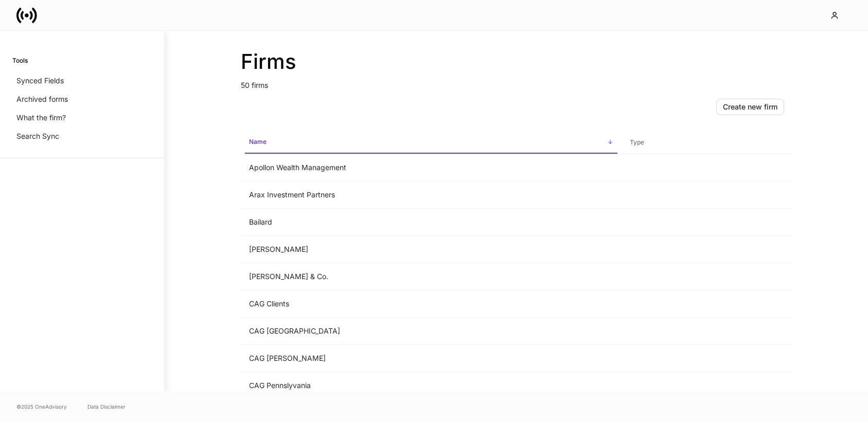  I want to click on td: CAG Pennslyvania, so click(431, 386).